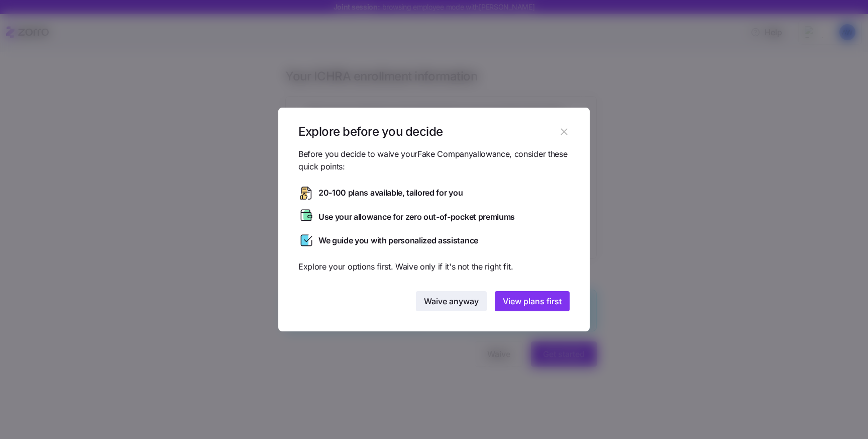 The height and width of the screenshot is (439, 868). What do you see at coordinates (434, 160) in the screenshot?
I see `span: Before you decide to waive your Fake Company allowance, consider these quick points:` at bounding box center [434, 160].